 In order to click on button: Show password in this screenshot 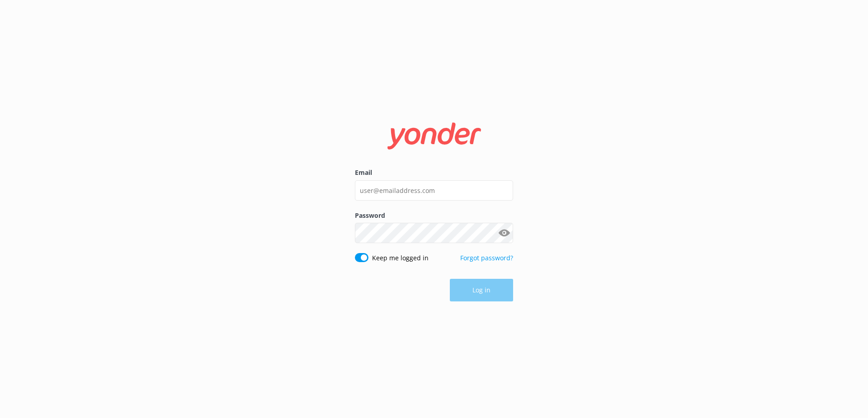, I will do `click(504, 233)`.